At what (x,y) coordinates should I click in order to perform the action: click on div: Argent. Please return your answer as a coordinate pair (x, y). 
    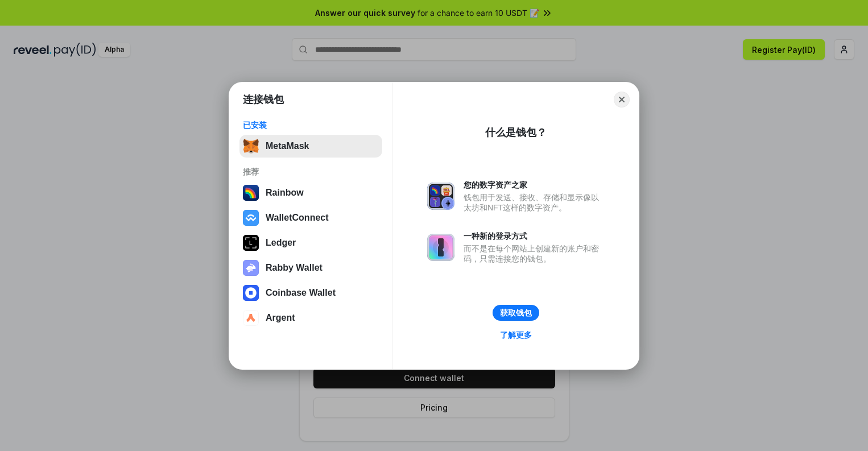
    Looking at the image, I should click on (281, 318).